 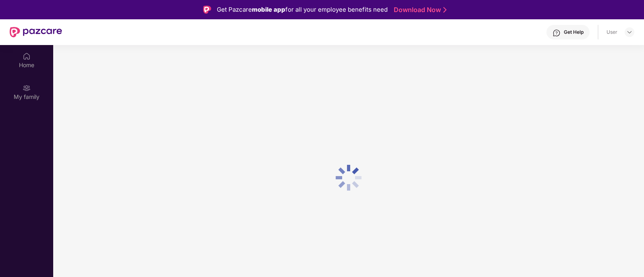 What do you see at coordinates (207, 10) in the screenshot?
I see `img: Logo` at bounding box center [207, 10].